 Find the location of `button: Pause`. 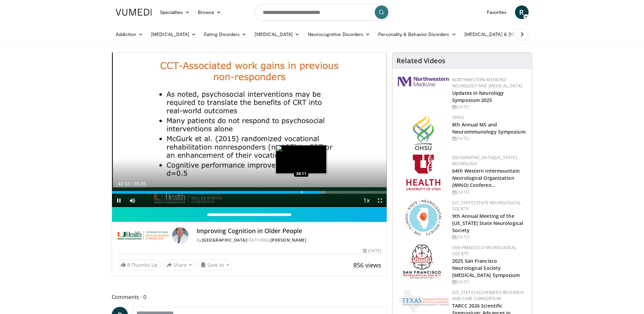

button: Pause is located at coordinates (119, 201).